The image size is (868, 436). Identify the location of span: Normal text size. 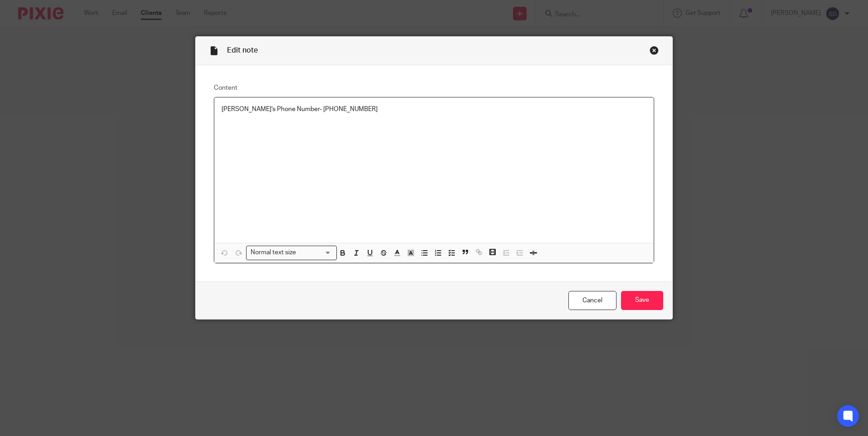
(273, 253).